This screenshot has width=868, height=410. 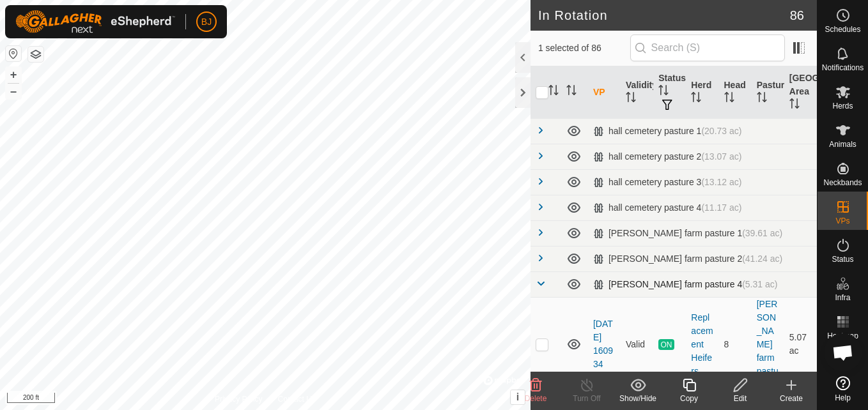 I want to click on div: Turn Off, so click(x=587, y=398).